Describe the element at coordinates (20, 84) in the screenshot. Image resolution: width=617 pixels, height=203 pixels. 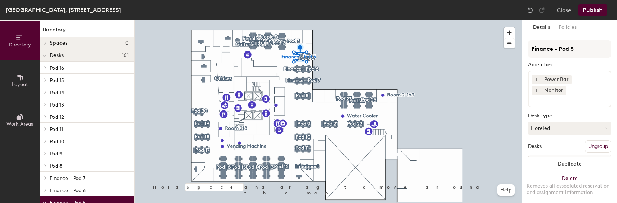
I see `span: Layout` at that location.